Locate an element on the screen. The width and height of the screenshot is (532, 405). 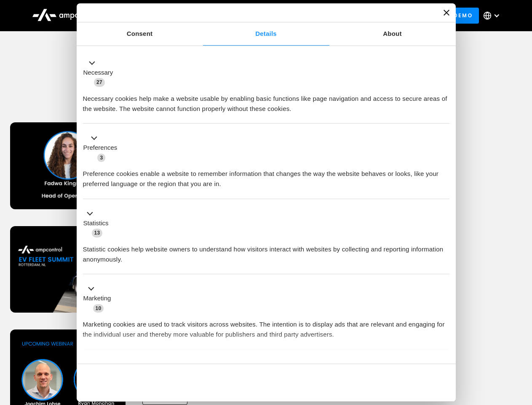
span: 27 is located at coordinates (100, 82).